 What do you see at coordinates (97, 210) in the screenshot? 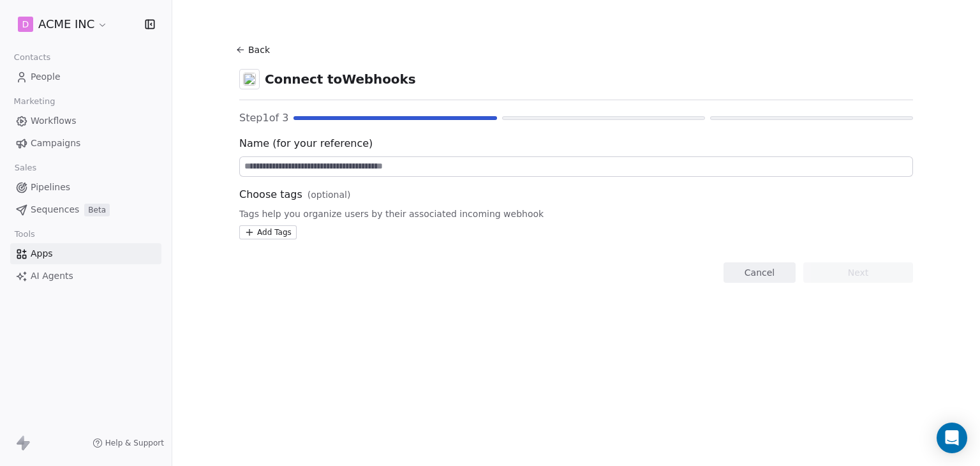
I see `span: Beta` at bounding box center [97, 210].